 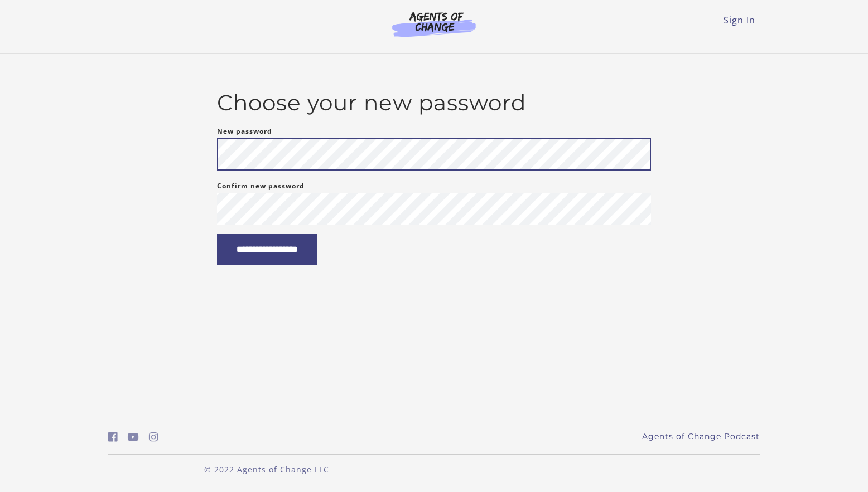 I want to click on i: https://www.facebook.com/groups/aswbtestprep (Open in a new window), so click(x=113, y=437).